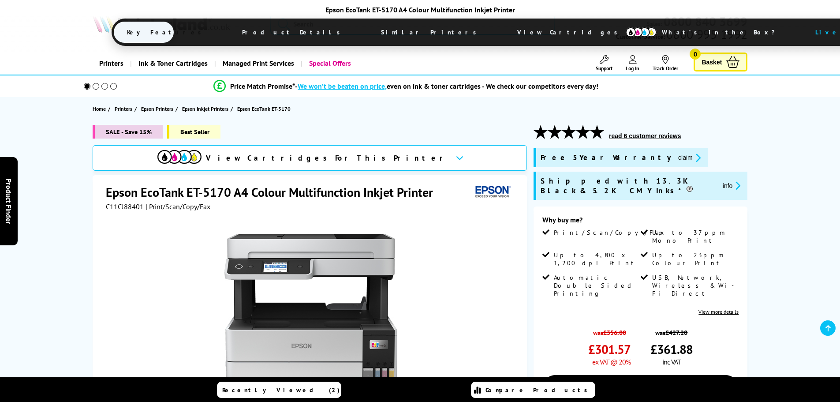 Image resolution: width=840 pixels, height=402 pixels. Describe the element at coordinates (257, 63) in the screenshot. I see `a: Managed Print Services` at that location.